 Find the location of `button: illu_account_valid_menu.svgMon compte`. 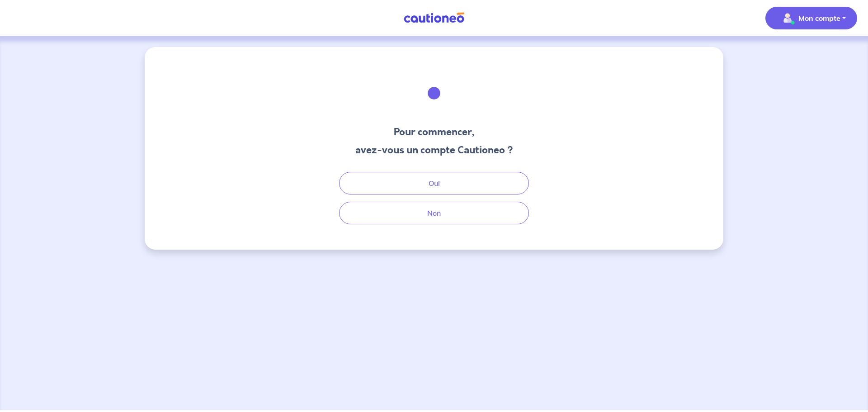

button: illu_account_valid_menu.svgMon compte is located at coordinates (811, 18).